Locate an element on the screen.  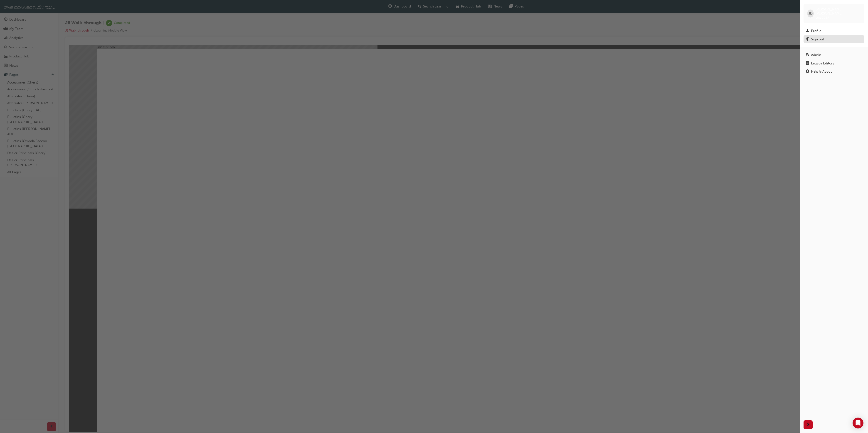
span: exit-icon is located at coordinates (808, 39).